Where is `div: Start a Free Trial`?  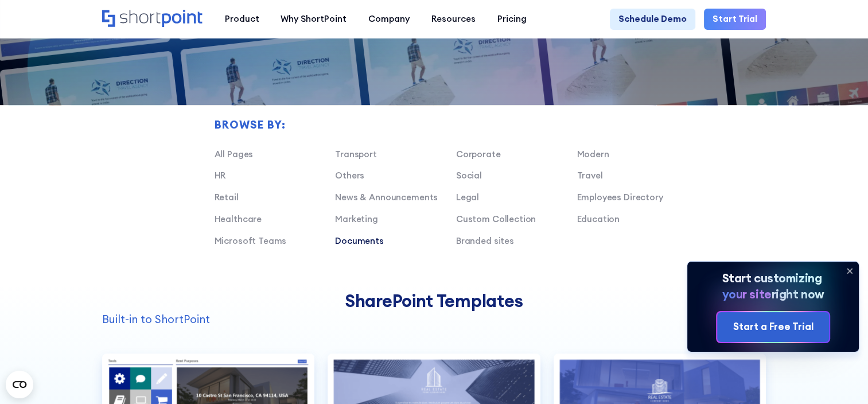 div: Start a Free Trial is located at coordinates (773, 327).